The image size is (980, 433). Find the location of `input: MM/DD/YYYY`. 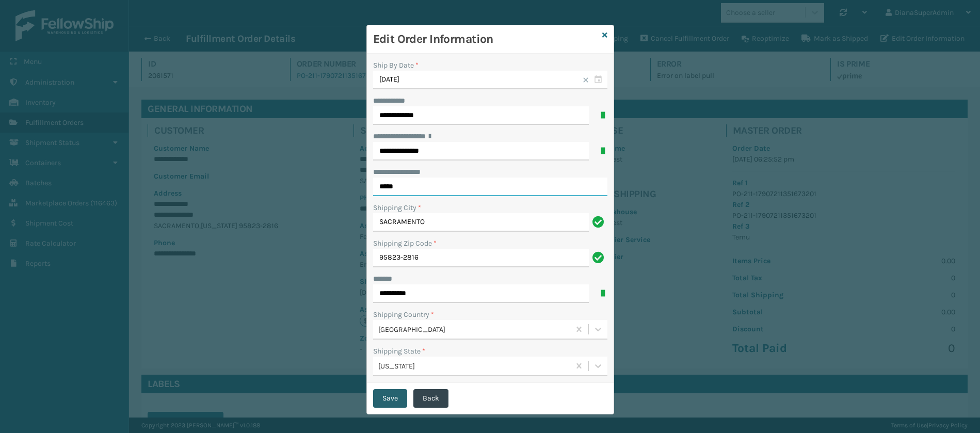

input: MM/DD/YYYY is located at coordinates (490, 80).